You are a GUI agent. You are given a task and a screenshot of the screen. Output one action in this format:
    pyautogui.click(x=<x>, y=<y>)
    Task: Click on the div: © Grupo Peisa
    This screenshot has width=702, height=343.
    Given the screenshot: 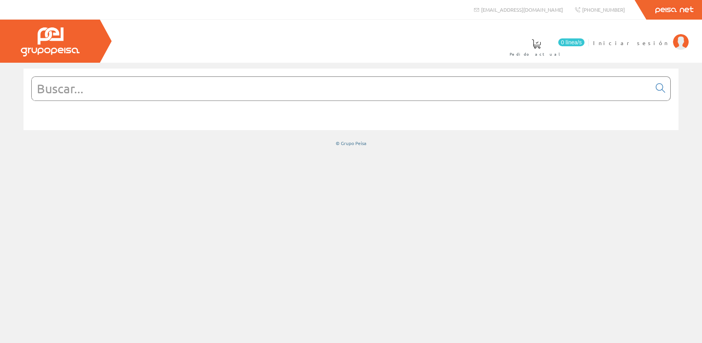 What is the action you would take?
    pyautogui.click(x=351, y=143)
    